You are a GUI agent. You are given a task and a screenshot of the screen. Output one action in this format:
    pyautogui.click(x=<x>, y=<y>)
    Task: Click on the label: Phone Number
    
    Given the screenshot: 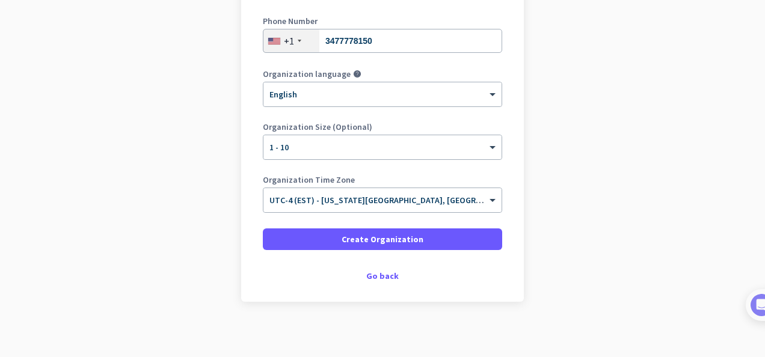 What is the action you would take?
    pyautogui.click(x=382, y=21)
    